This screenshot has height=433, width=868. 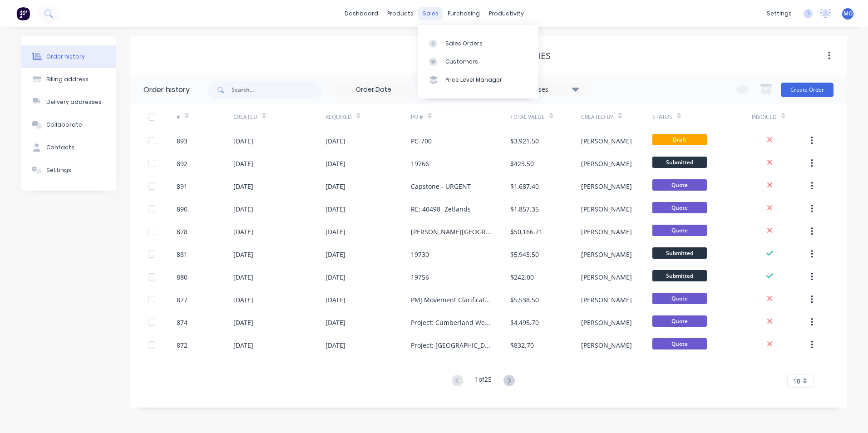 I want to click on div: Price Level Manager, so click(x=473, y=80).